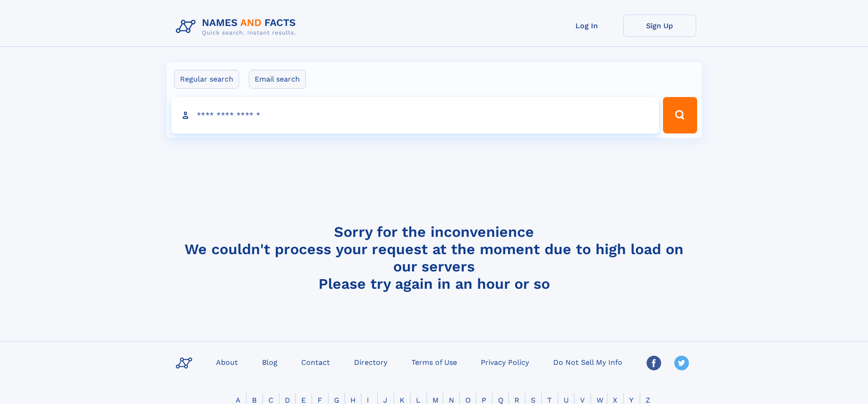 Image resolution: width=868 pixels, height=404 pixels. Describe the element at coordinates (434, 362) in the screenshot. I see `a: Terms of Use` at that location.